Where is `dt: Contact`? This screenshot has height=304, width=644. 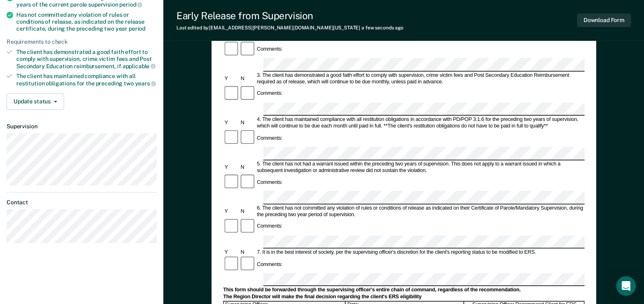 dt: Contact is located at coordinates (82, 202).